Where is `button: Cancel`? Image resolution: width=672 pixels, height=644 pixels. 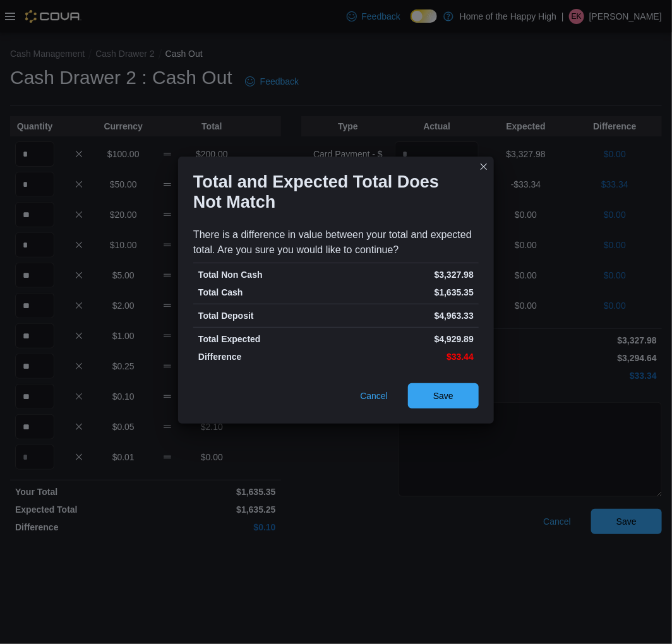
button: Cancel is located at coordinates (374, 396).